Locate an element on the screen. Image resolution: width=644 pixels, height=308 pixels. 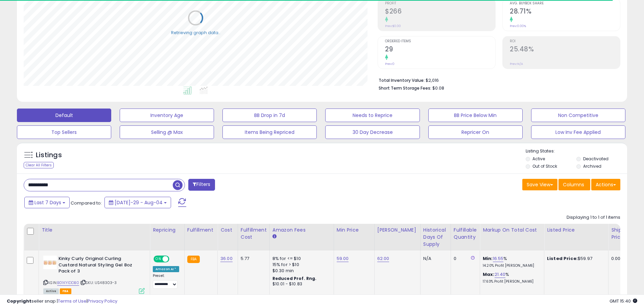
label: Out of Stock is located at coordinates (545, 166).